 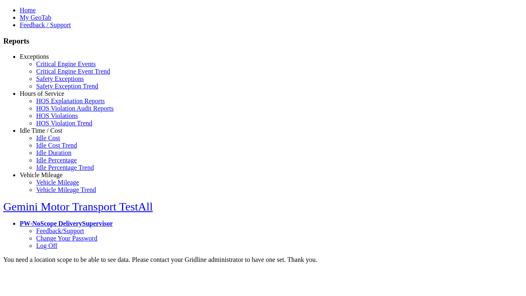 What do you see at coordinates (64, 123) in the screenshot?
I see `a: HOS Violation Trend` at bounding box center [64, 123].